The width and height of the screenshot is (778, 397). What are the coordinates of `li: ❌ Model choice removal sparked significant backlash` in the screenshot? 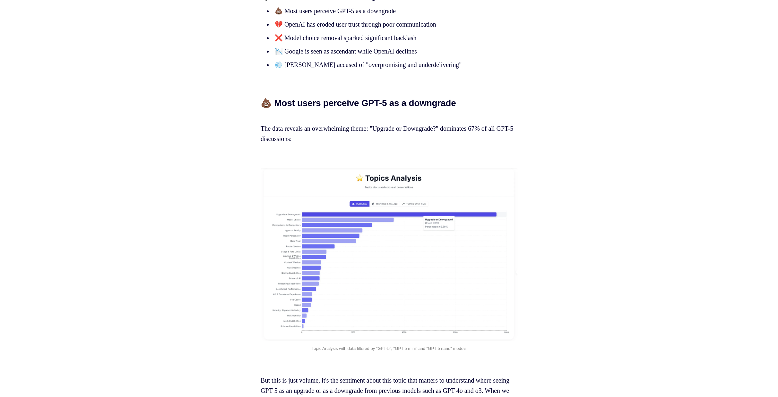 It's located at (390, 38).